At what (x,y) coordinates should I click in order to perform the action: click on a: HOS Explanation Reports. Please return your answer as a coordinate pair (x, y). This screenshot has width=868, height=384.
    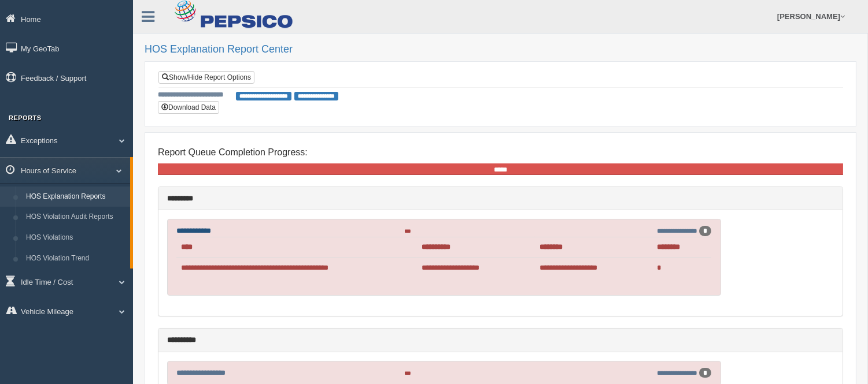
    Looking at the image, I should click on (75, 197).